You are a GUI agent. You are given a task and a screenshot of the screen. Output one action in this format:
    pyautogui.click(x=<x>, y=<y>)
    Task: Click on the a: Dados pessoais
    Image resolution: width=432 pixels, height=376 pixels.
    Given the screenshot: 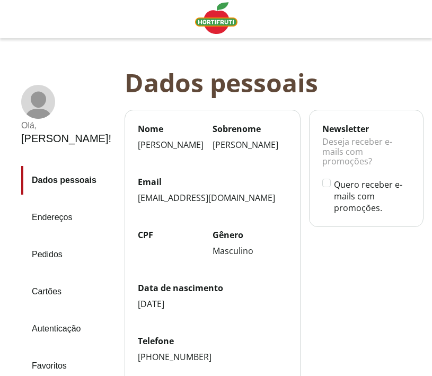 What is the action you would take?
    pyautogui.click(x=68, y=180)
    